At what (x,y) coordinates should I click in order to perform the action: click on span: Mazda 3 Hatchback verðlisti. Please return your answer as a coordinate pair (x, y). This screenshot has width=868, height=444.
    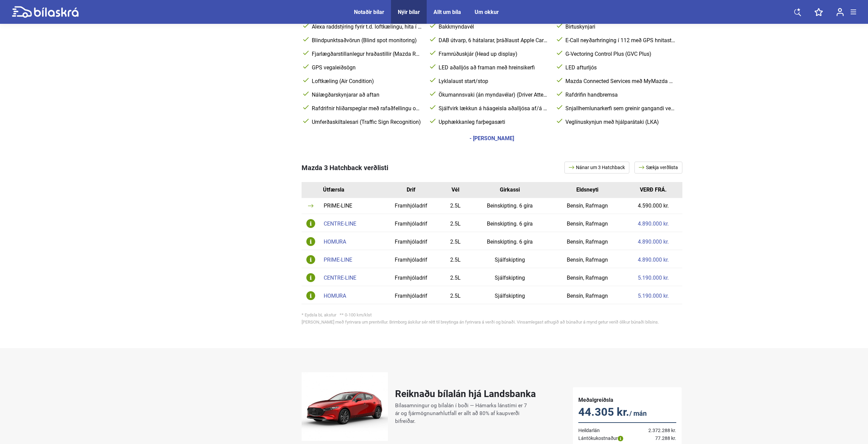
    Looking at the image, I should click on (345, 168).